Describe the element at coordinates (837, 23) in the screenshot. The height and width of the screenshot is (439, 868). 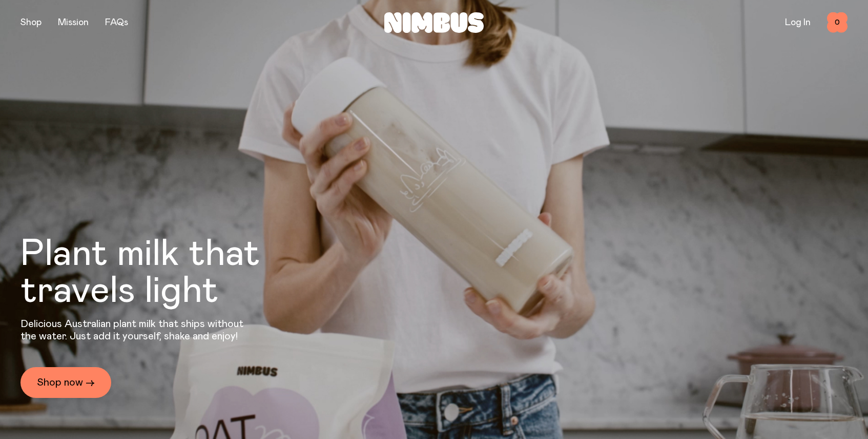
I see `span: 0` at that location.